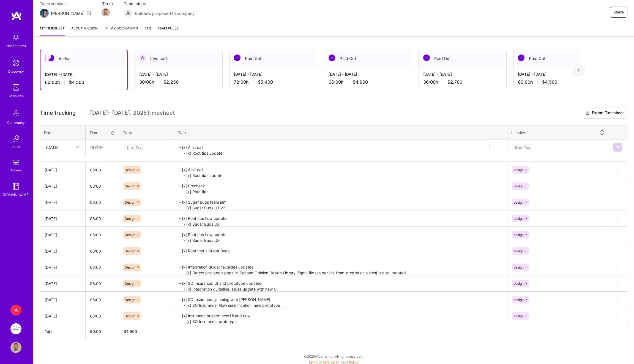 This screenshot has width=634, height=364. What do you see at coordinates (618, 12) in the screenshot?
I see `button: Share` at bounding box center [618, 12].